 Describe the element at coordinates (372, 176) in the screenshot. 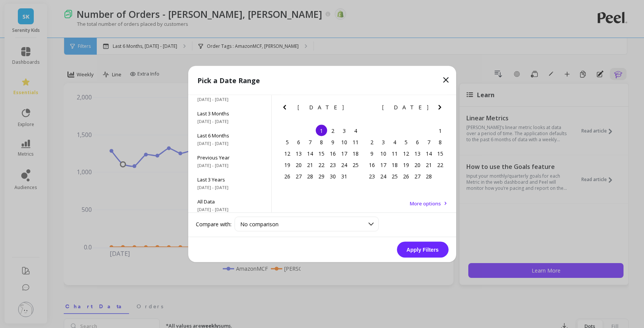

I see `div: Choose Sunday, February 23rd, 2025` at that location.